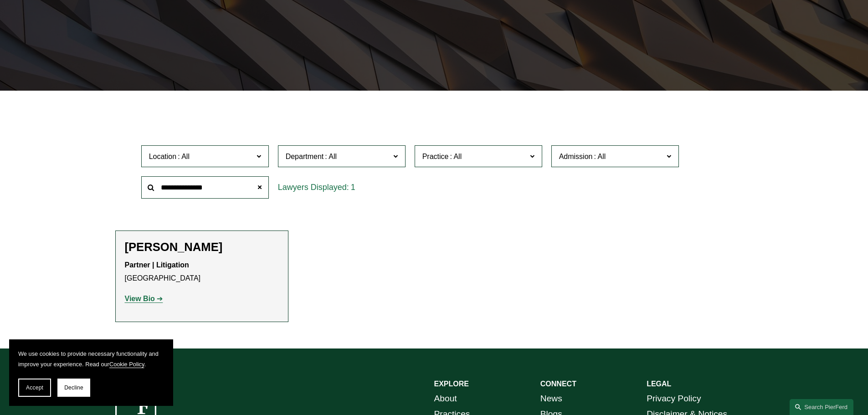  I want to click on button: Decline, so click(74, 388).